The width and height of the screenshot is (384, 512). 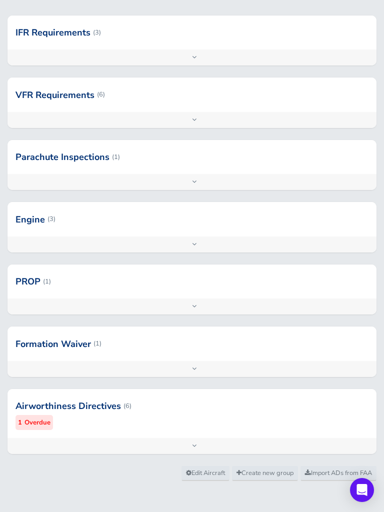 I want to click on div: Open Intercom Messenger, so click(x=362, y=490).